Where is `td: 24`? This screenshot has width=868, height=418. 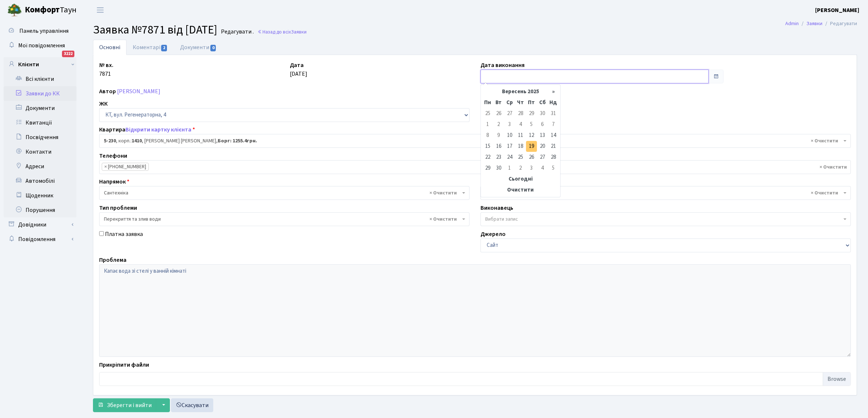
td: 24 is located at coordinates (509, 158).